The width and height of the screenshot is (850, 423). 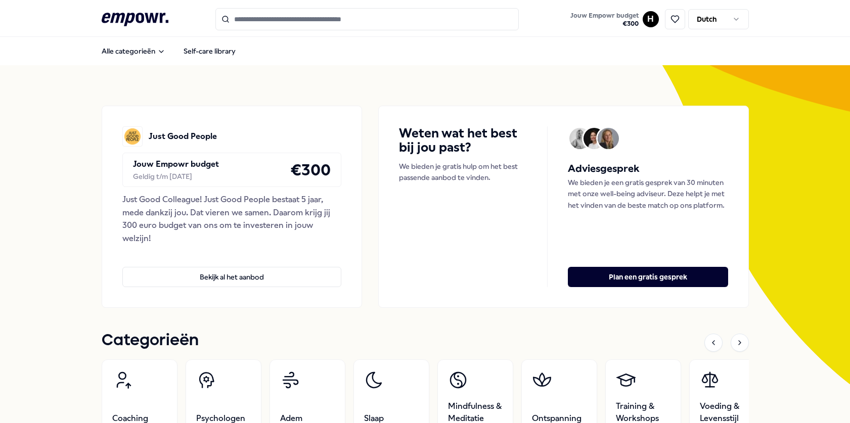 I want to click on button: Bekijk al het aanbod, so click(x=232, y=277).